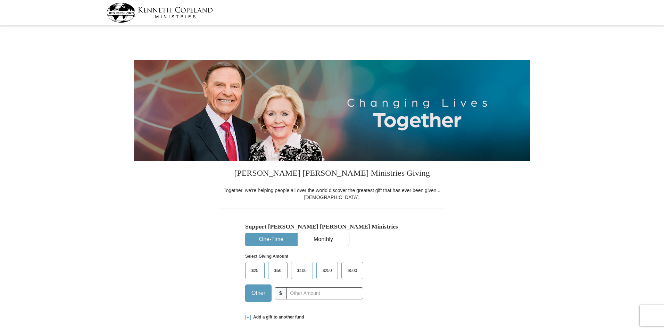 The height and width of the screenshot is (331, 664). What do you see at coordinates (267, 256) in the screenshot?
I see `strong: Select Giving Amount` at bounding box center [267, 256].